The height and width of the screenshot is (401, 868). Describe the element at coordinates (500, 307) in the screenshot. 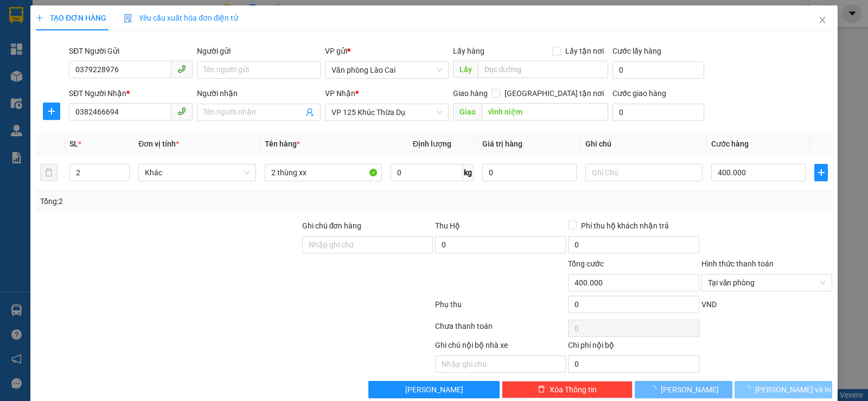

I see `div: Phụ thu` at that location.